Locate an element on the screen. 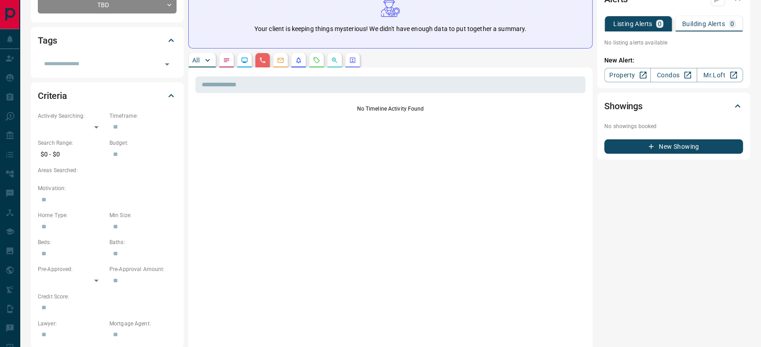 The height and width of the screenshot is (347, 761). p: New Alert: is located at coordinates (673, 60).